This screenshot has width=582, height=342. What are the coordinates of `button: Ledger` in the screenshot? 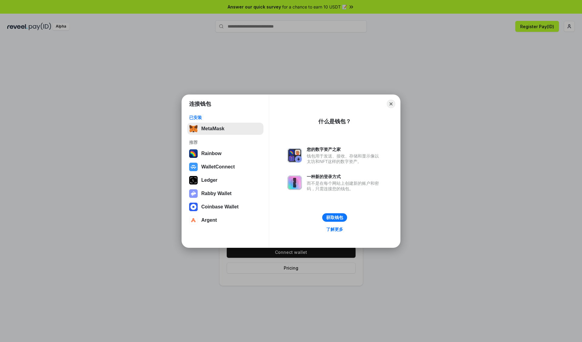 It's located at (225, 180).